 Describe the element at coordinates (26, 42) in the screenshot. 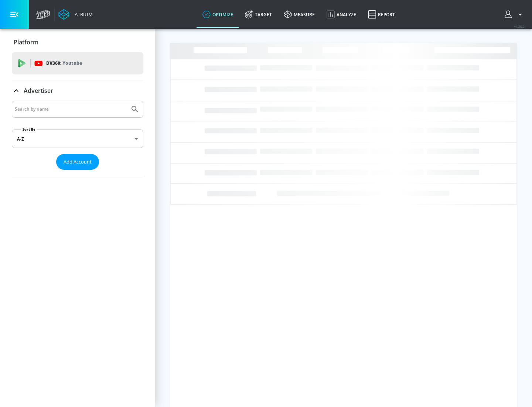

I see `p: Platform` at that location.